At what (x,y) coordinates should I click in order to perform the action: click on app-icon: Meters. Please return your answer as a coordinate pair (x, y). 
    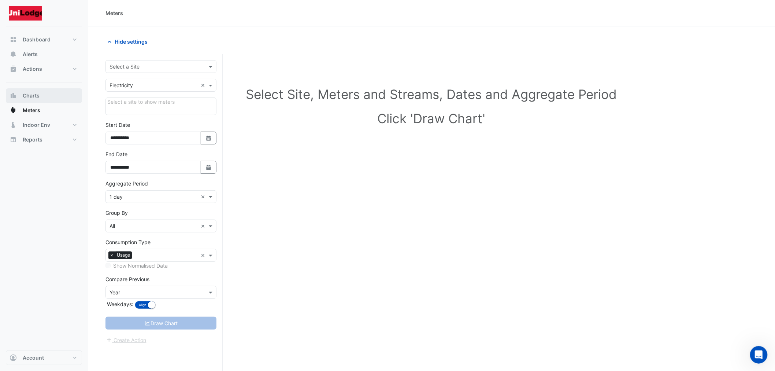
    Looking at the image, I should click on (13, 110).